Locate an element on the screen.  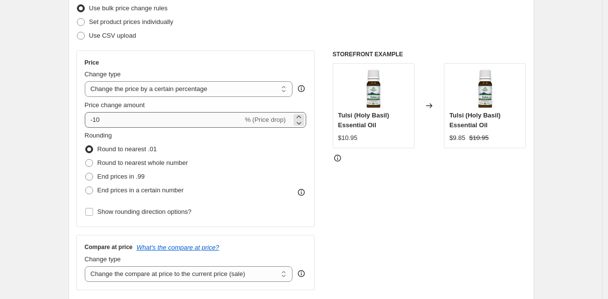
span: End prices in a certain number is located at coordinates (141, 190).